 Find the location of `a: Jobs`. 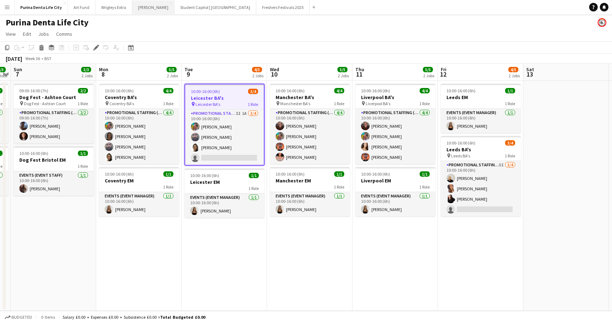

a: Jobs is located at coordinates (44, 34).